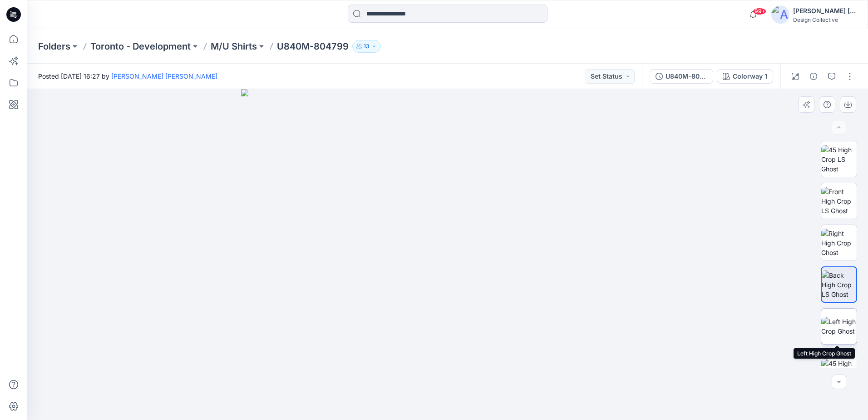 The image size is (868, 420). What do you see at coordinates (839, 243) in the screenshot?
I see `img: Right High Crop Ghost` at bounding box center [839, 243].